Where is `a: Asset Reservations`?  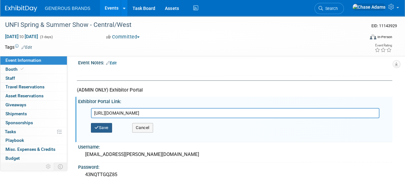
a: Asset Reservations is located at coordinates (34, 96).